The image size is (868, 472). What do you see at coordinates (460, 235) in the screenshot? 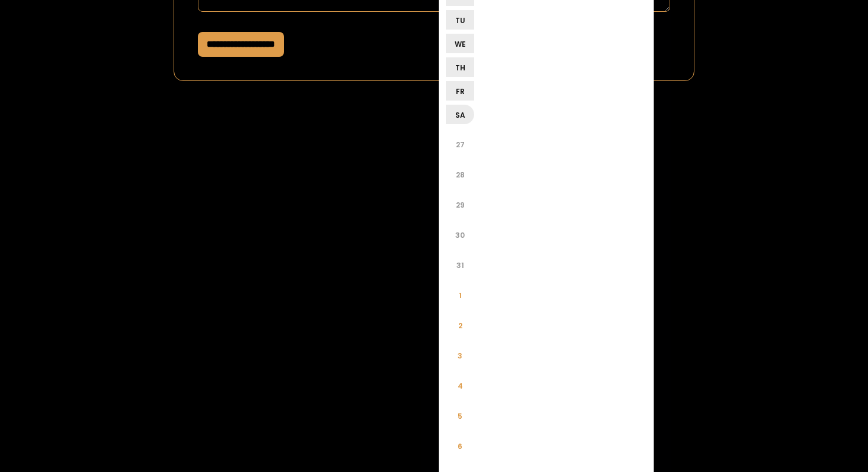
I see `li: 30` at bounding box center [460, 235].